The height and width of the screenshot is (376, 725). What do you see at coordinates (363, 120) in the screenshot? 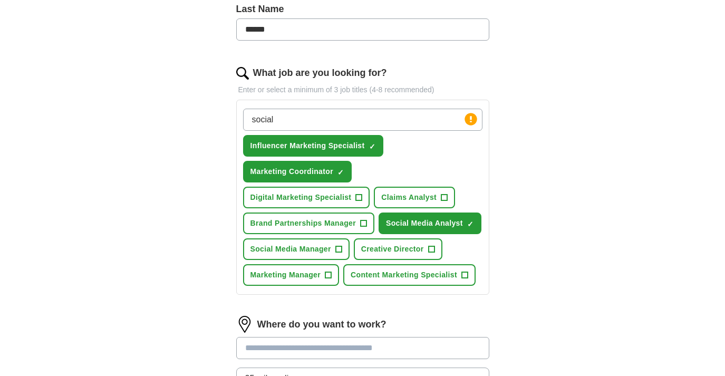
I see `input: Type a job title and press enter` at bounding box center [363, 120].